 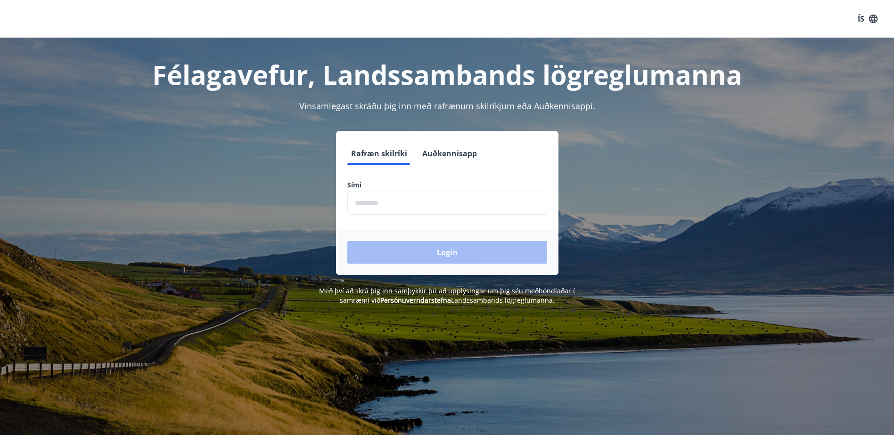 What do you see at coordinates (447, 106) in the screenshot?
I see `span: Vinsamlegast skráðu þig inn með rafrænum skilríkjum eða Auðkennisappi.` at bounding box center [447, 106].